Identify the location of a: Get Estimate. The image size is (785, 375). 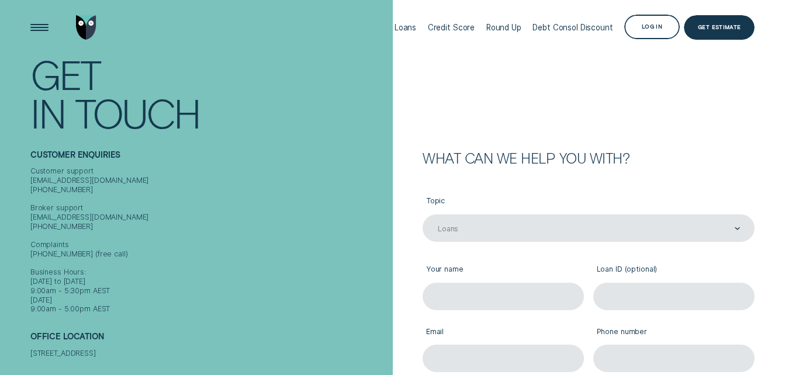
(719, 27).